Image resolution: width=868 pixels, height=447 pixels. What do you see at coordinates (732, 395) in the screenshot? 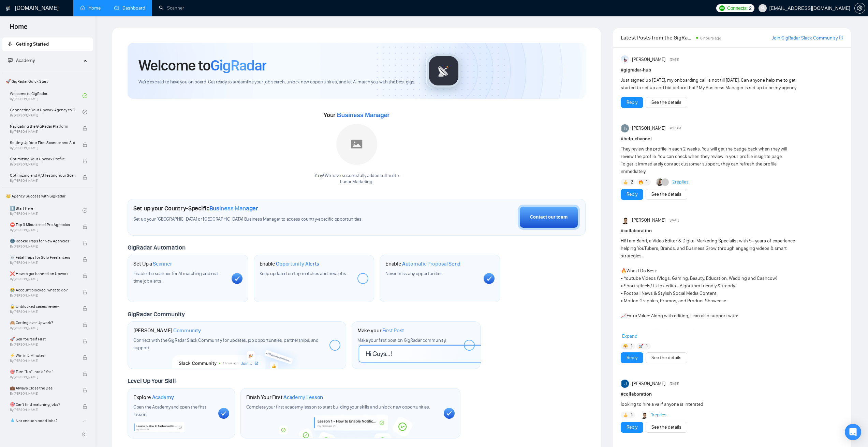
I see `h1: # collaboration` at bounding box center [732, 395].